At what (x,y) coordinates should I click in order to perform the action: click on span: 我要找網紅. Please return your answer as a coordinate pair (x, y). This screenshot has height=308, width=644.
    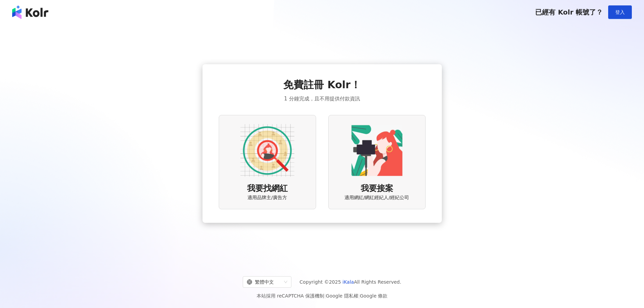
    Looking at the image, I should click on (268, 188).